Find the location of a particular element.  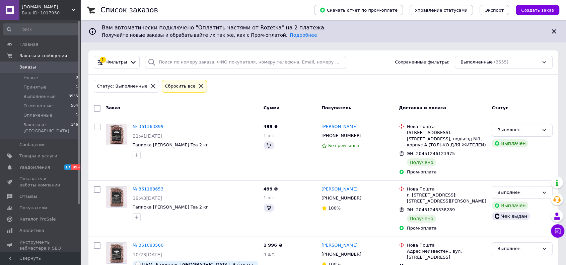

span: 504 is located at coordinates (74, 106).